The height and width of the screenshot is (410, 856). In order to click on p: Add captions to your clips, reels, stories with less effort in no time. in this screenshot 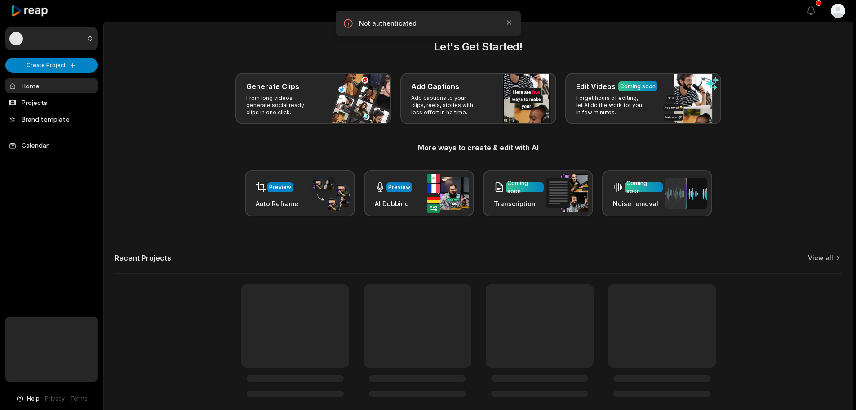, I will do `click(446, 105)`.